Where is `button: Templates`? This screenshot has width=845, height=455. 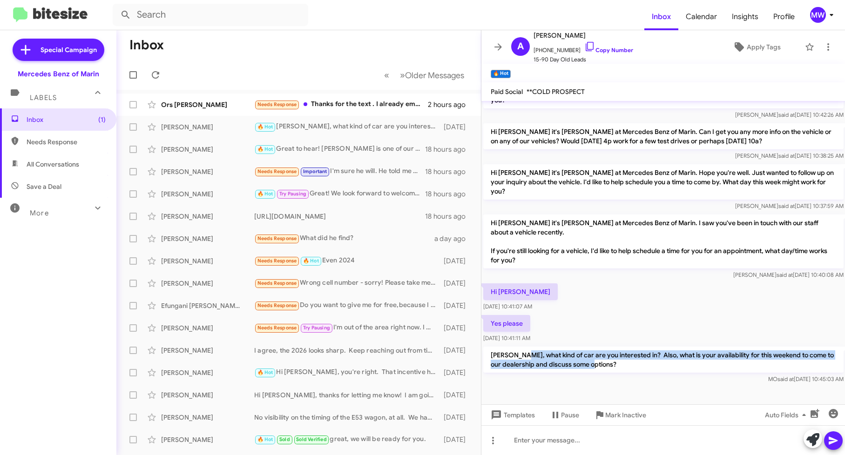
button: Templates is located at coordinates (512, 415).